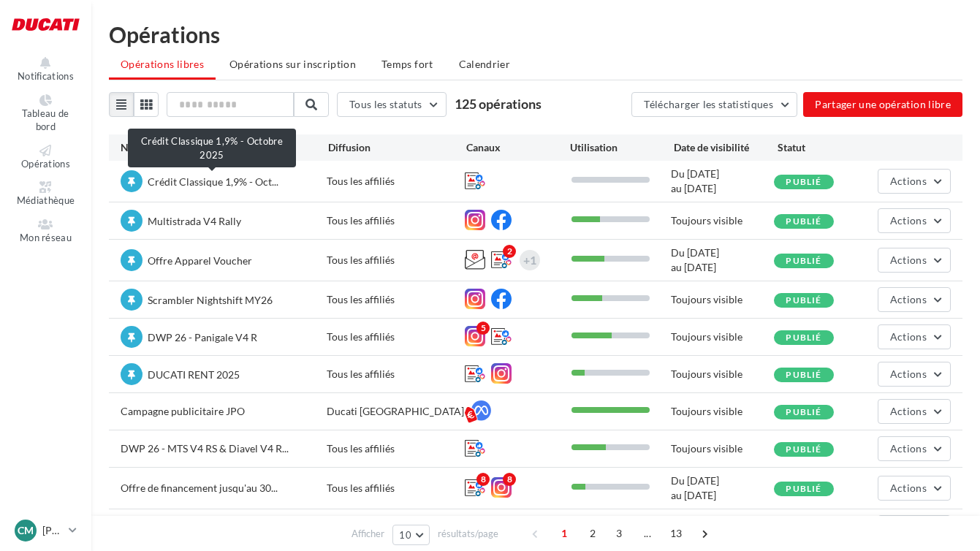 The image size is (980, 551). Describe the element at coordinates (564, 533) in the screenshot. I see `span: 1` at that location.